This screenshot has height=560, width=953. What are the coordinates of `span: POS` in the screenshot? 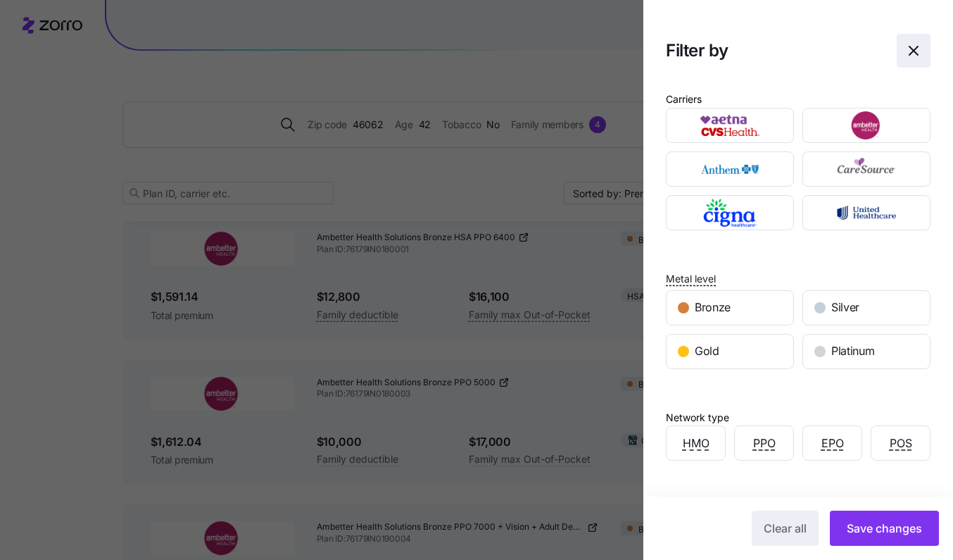 It's located at (901, 443).